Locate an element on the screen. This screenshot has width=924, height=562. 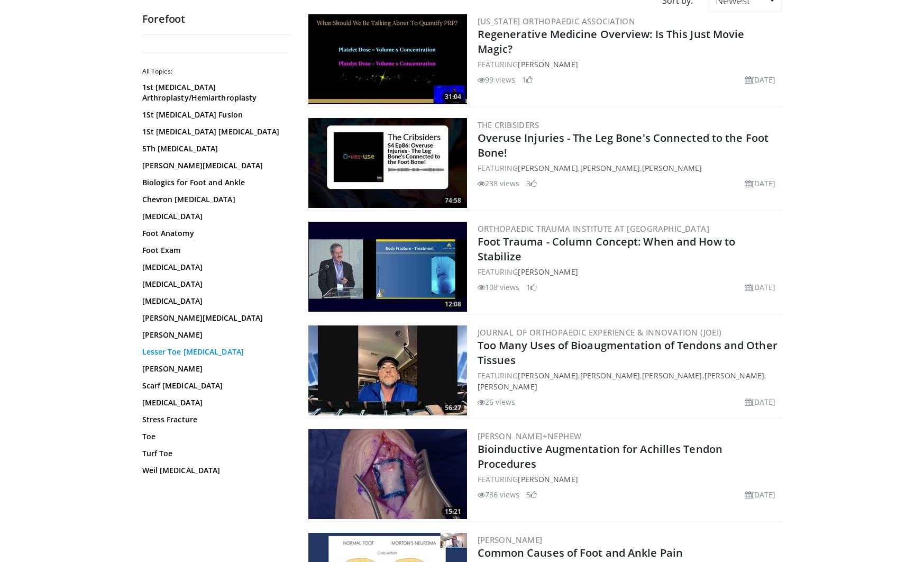
a: Bioinductive Augmentation for Achilles Tendon Procedures is located at coordinates (600, 456).